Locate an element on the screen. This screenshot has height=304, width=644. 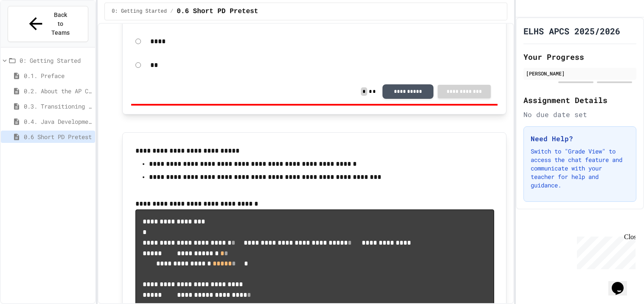
div: Chat with us now!Close is located at coordinates (31, 28).